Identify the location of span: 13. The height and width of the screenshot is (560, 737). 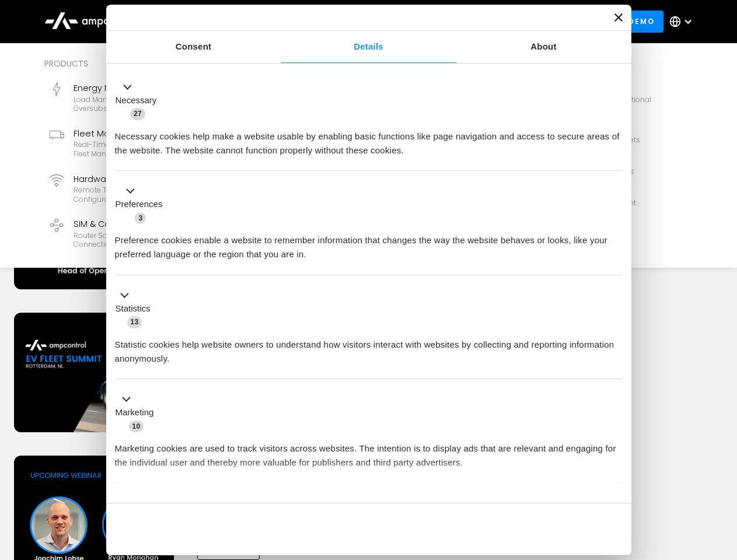
(135, 322).